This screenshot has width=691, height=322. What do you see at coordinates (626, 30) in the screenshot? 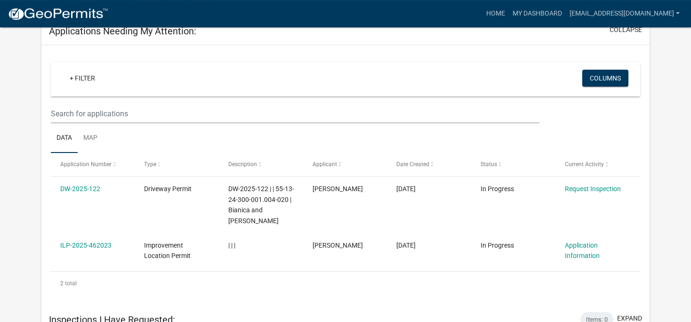
I see `button: collapse` at bounding box center [626, 30].